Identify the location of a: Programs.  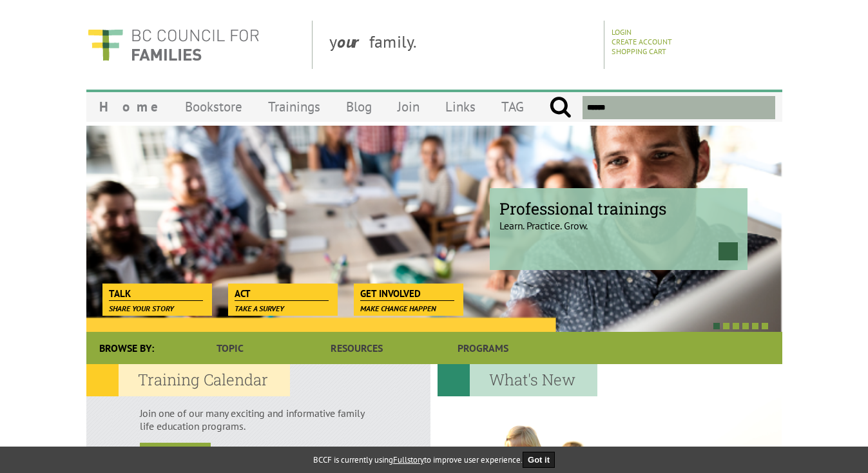
(483, 348).